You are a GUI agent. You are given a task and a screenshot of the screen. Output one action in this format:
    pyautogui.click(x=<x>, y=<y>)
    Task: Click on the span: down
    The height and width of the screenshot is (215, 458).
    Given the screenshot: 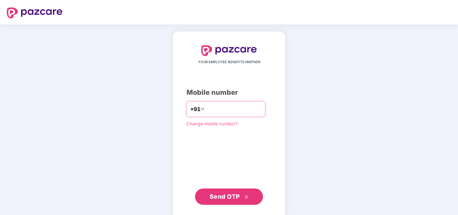 What is the action you would take?
    pyautogui.click(x=202, y=109)
    